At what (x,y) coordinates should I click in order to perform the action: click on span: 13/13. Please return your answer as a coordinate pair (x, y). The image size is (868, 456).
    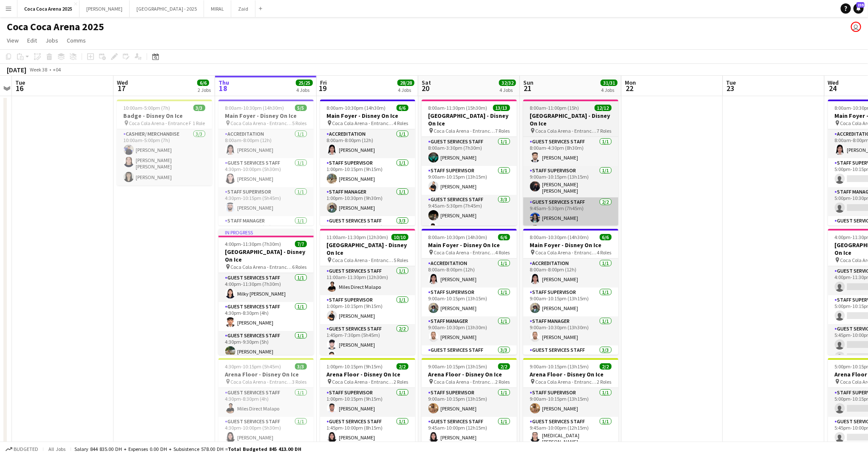
    Looking at the image, I should click on (502, 108).